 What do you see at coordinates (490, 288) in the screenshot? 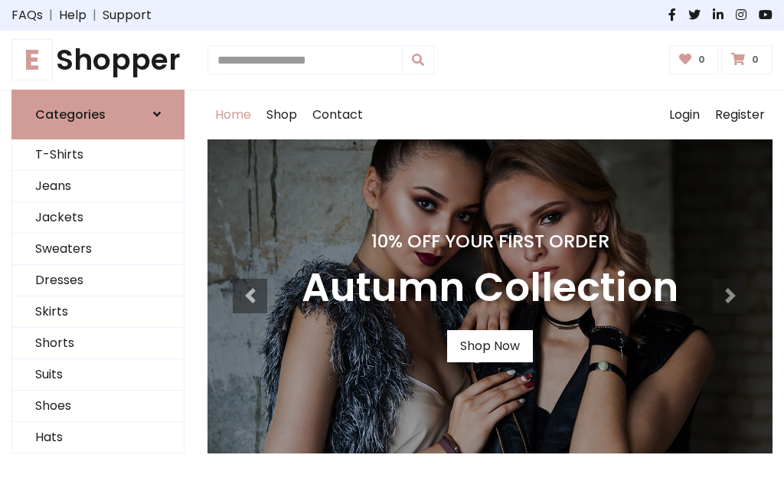
I see `h3: Autumn Collection` at bounding box center [490, 288].